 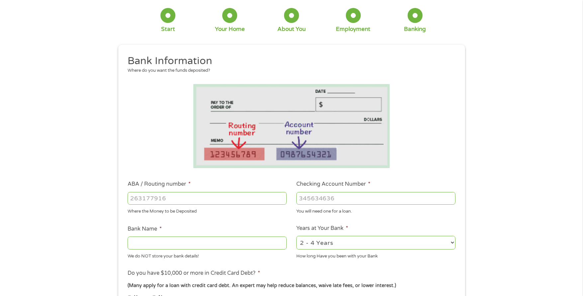 What do you see at coordinates (159, 184) in the screenshot?
I see `label: ABA / Routing number` at bounding box center [159, 184].